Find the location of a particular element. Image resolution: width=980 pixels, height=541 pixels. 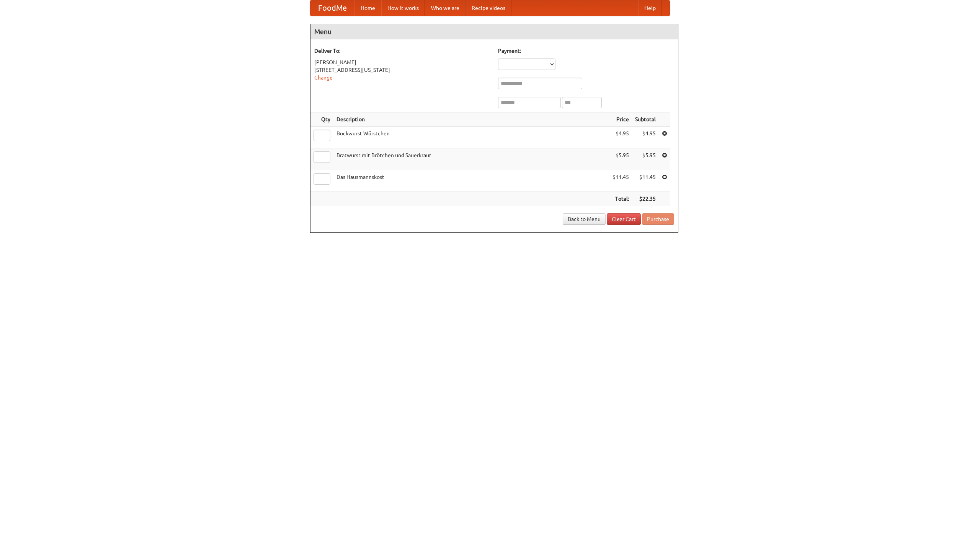

a: Home is located at coordinates (368, 8).